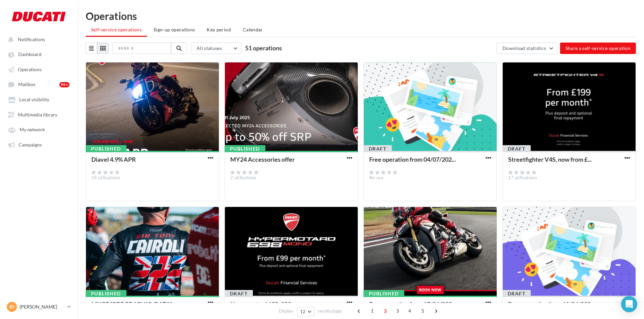  I want to click on span: Multimedia library, so click(38, 115).